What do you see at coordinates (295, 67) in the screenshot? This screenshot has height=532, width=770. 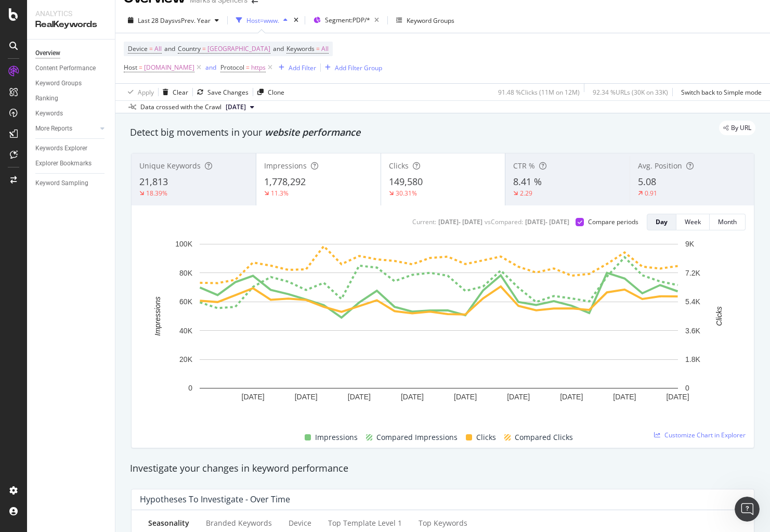 I see `button: Add Filter` at bounding box center [295, 67].